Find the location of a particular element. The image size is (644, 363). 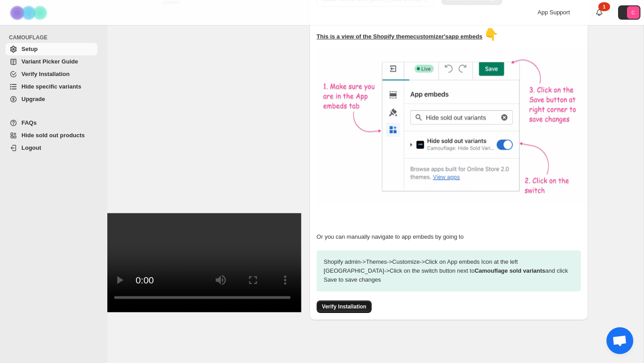

span: Hide sold out products is located at coordinates (53, 135).